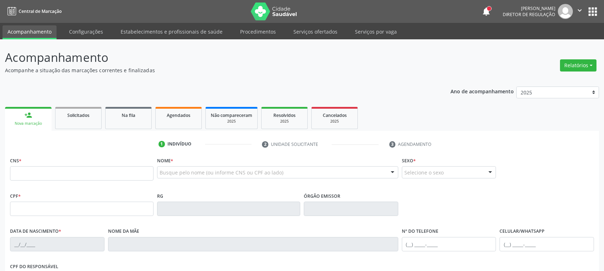  Describe the element at coordinates (565, 11) in the screenshot. I see `img: img` at that location.